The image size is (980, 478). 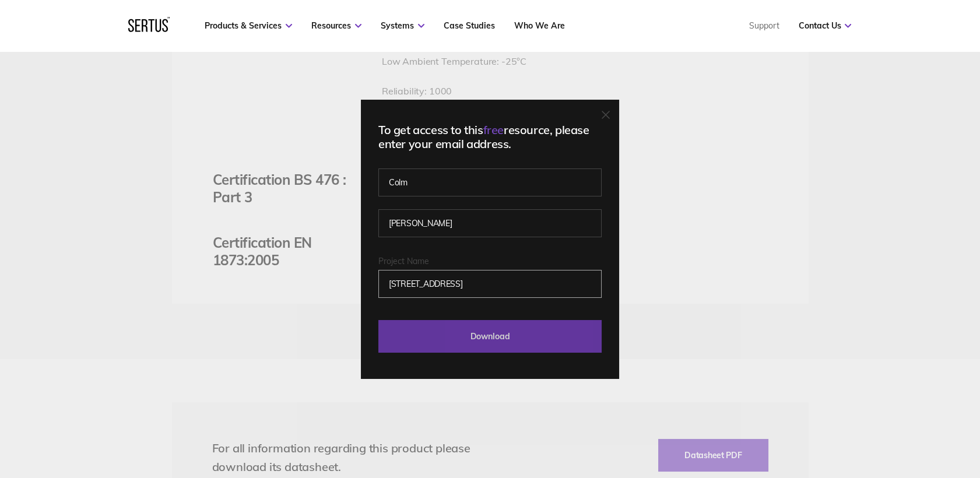 What do you see at coordinates (490, 183) in the screenshot?
I see `input: First name*` at bounding box center [490, 183].